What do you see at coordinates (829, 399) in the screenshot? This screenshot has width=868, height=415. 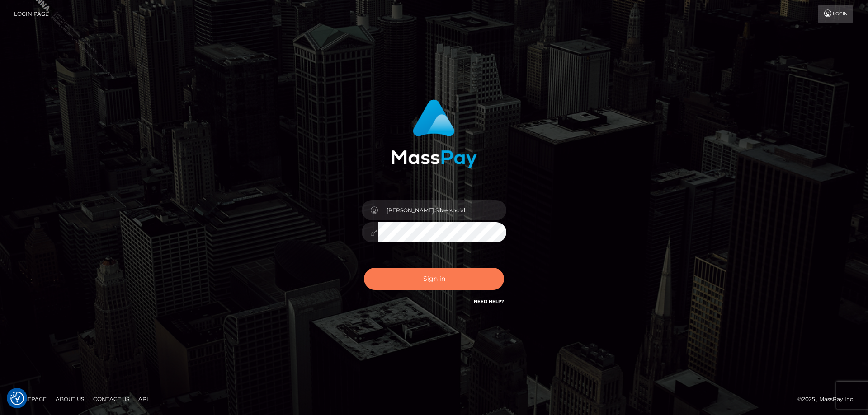 I see `div: © 2025 , MassPay Inc.` at bounding box center [829, 399].